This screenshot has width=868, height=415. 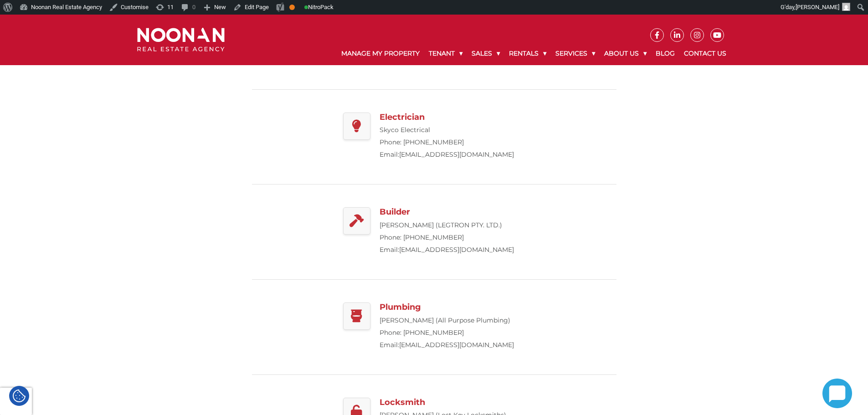 I want to click on img: Noonan Real Estate Agency, so click(x=181, y=40).